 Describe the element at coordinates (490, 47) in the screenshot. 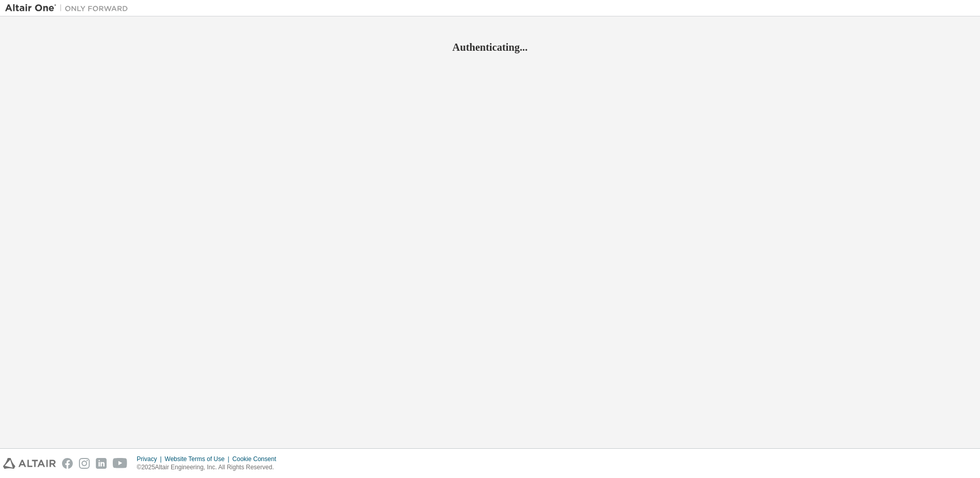

I see `h2: Authenticating...` at that location.